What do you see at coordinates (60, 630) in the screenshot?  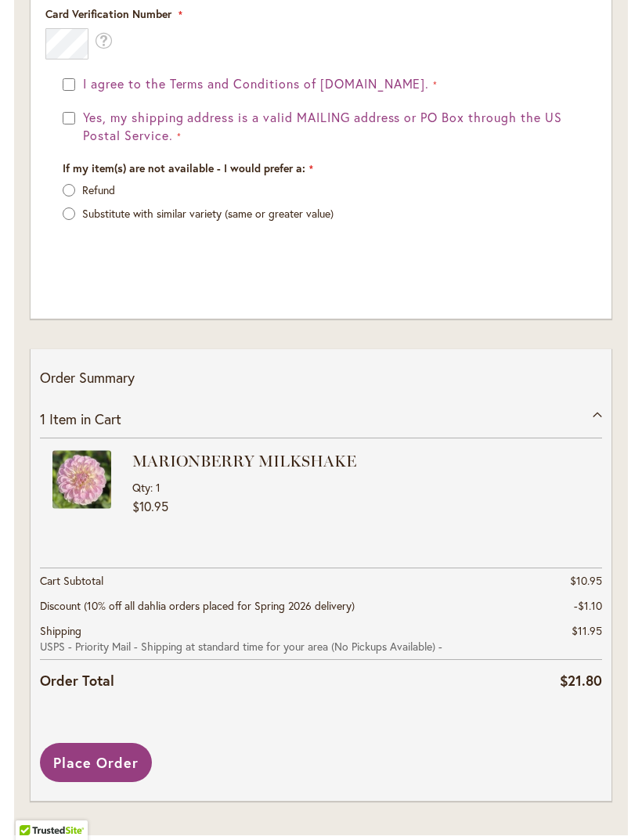 I see `span: Shipping` at bounding box center [60, 630].